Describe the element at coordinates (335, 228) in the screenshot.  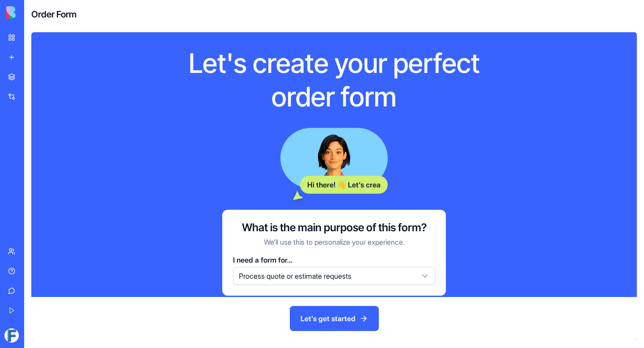
I see `h3: What is the main purpose of this form?` at that location.